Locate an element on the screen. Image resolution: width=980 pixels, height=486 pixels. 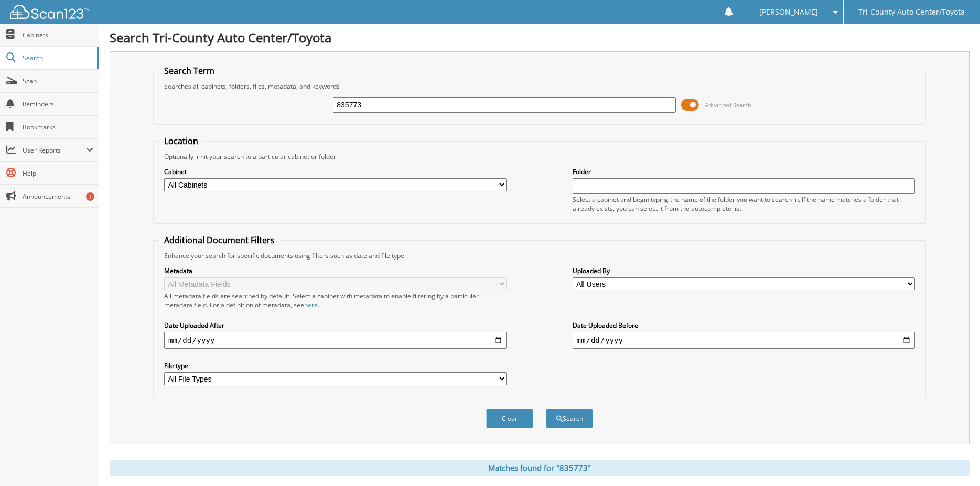
label: Uploaded By is located at coordinates (743, 270).